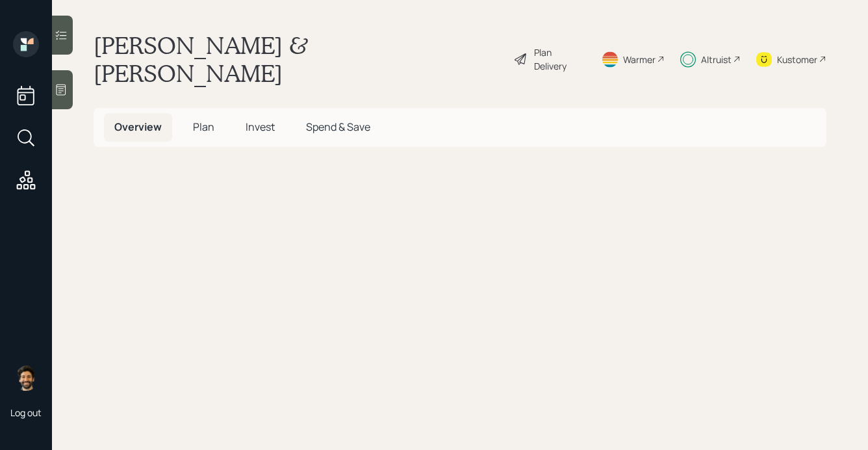 Image resolution: width=868 pixels, height=450 pixels. What do you see at coordinates (26, 412) in the screenshot?
I see `div: Log out` at bounding box center [26, 412].